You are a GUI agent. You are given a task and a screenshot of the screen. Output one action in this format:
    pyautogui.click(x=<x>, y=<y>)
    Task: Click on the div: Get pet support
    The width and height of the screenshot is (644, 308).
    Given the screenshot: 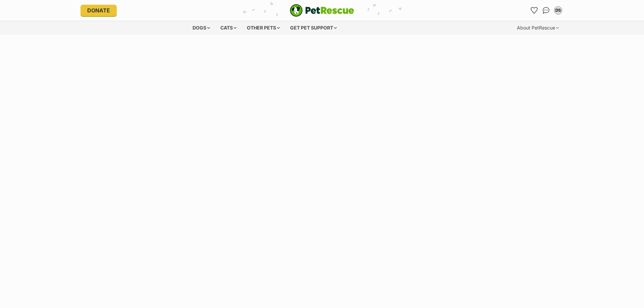 What is the action you would take?
    pyautogui.click(x=313, y=28)
    